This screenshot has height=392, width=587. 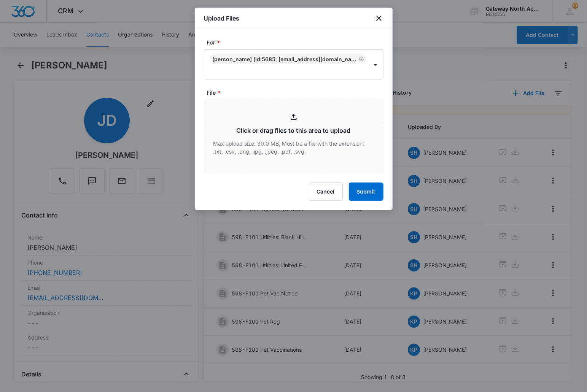 I want to click on label: For, so click(x=297, y=42).